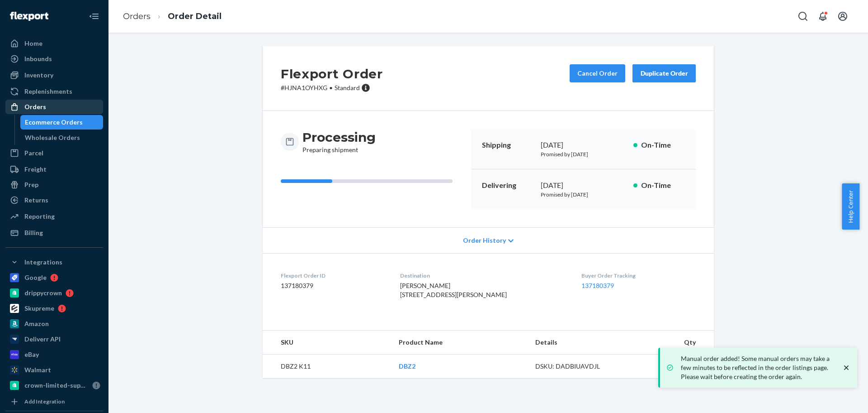 The image size is (868, 413). Describe the element at coordinates (32, 185) in the screenshot. I see `div: Prep` at that location.